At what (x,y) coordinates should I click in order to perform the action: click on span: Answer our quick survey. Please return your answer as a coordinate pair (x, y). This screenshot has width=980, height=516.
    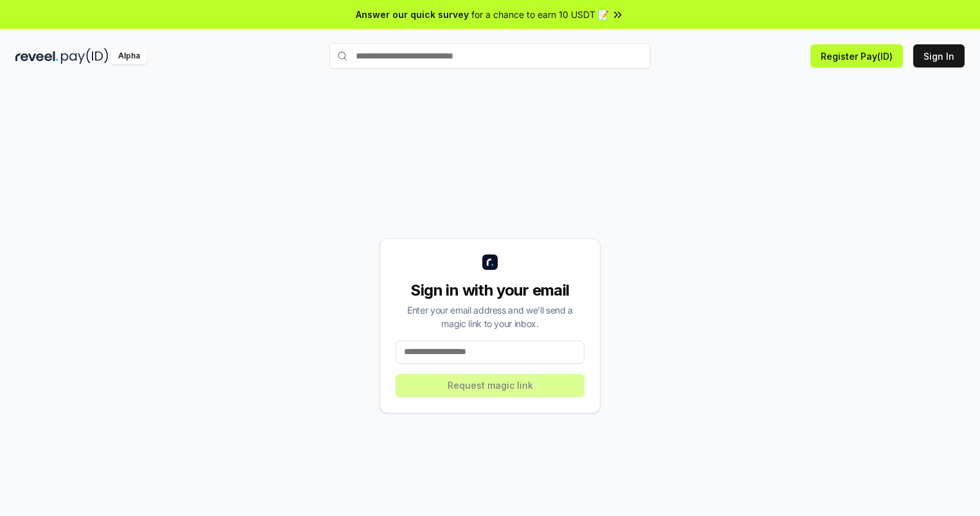
    Looking at the image, I should click on (413, 14).